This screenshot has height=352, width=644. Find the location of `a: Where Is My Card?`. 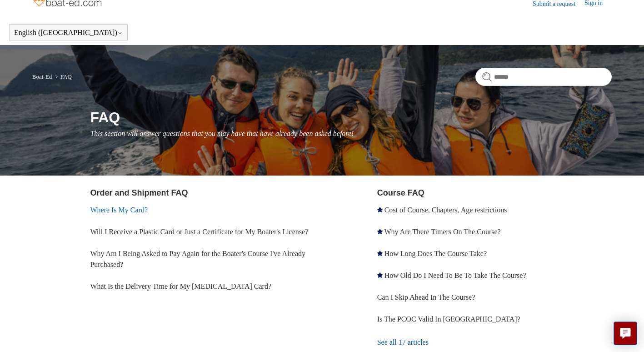

a: Where Is My Card? is located at coordinates (119, 210).